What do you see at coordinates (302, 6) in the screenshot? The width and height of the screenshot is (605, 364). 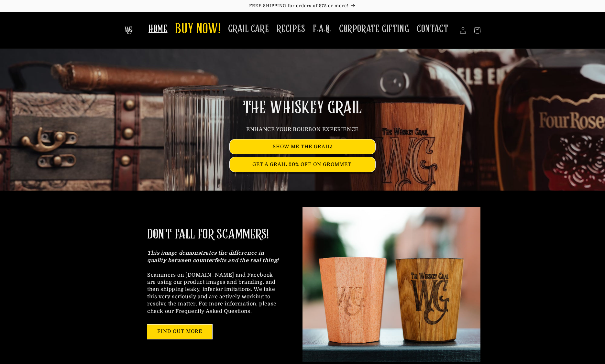 I see `p: FREE SHIPPING for orders of $75 or more!` at bounding box center [302, 6].